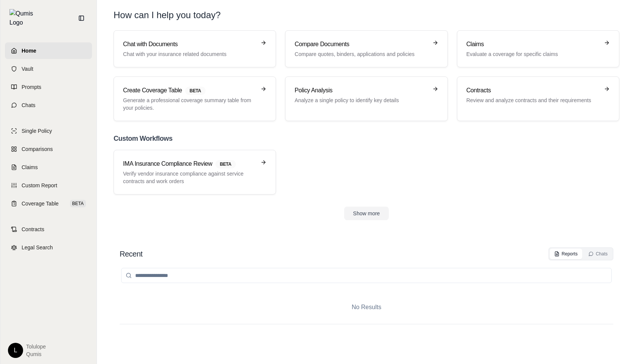 The height and width of the screenshot is (364, 636). I want to click on a: Claims, so click(49, 167).